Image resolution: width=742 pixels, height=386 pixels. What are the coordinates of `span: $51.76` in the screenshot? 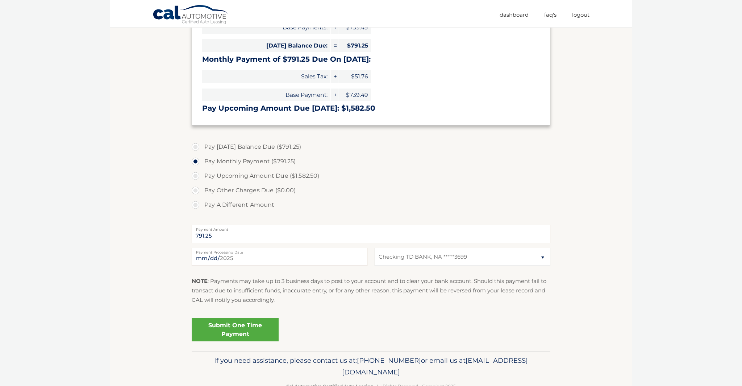 It's located at (355, 76).